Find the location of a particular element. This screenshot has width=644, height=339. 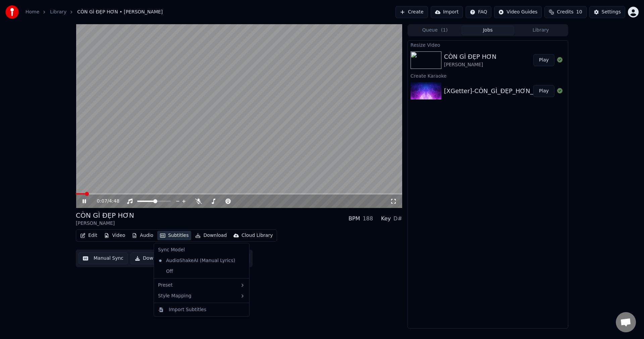

div: Settings is located at coordinates (611, 12).